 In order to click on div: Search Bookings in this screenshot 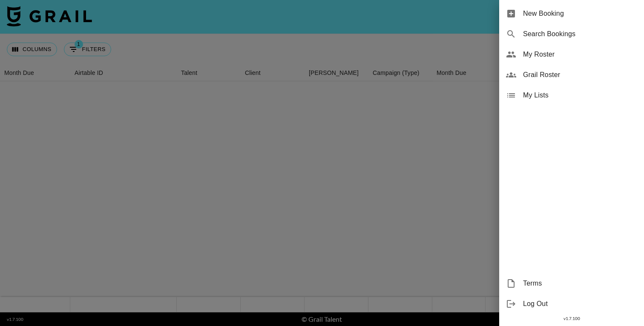, I will do `click(571, 34)`.